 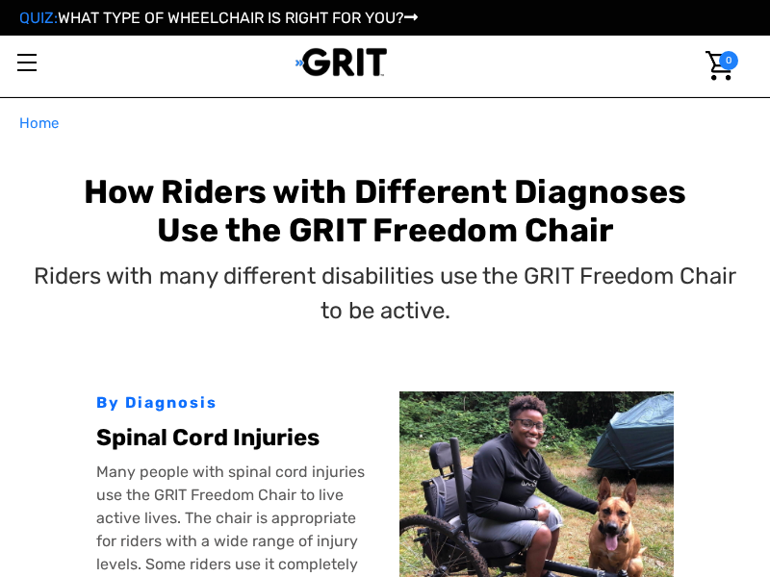 I want to click on span: QUIZ:, so click(x=38, y=17).